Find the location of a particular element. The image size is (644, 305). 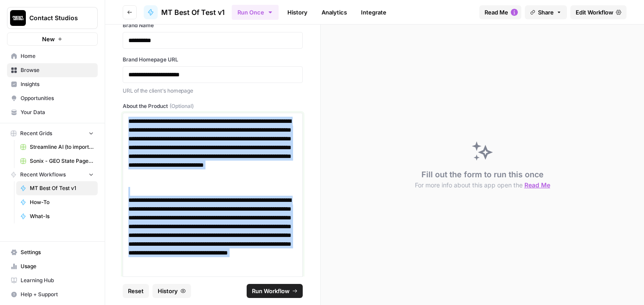

a: Analytics is located at coordinates (334, 12).